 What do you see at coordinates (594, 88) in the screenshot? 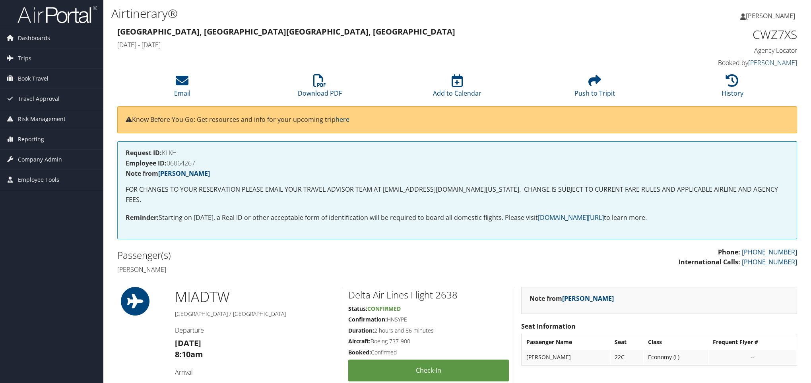
I see `a: Push to Tripit` at bounding box center [594, 88].